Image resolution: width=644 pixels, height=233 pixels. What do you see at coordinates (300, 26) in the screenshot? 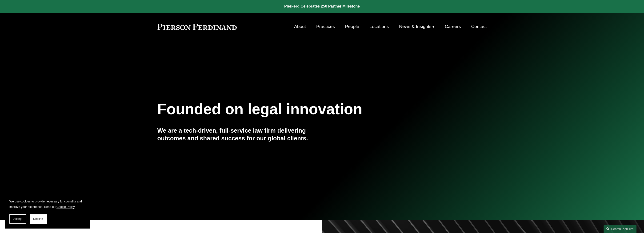
I see `a: About` at bounding box center [300, 26].